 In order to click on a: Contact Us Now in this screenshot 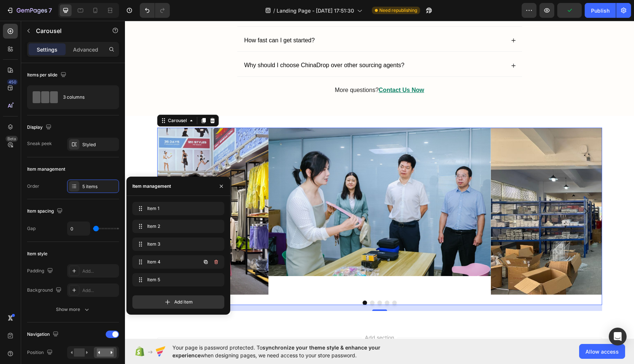, I will do `click(277, 69)`.